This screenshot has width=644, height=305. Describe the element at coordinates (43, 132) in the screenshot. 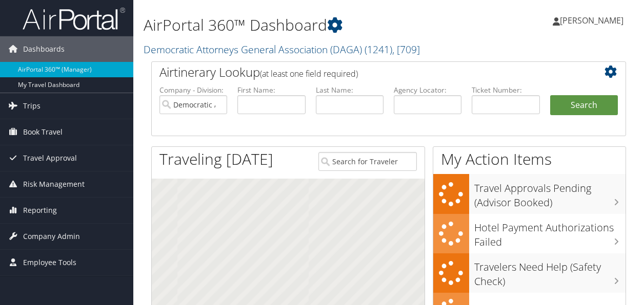

I see `span: Book Travel` at that location.